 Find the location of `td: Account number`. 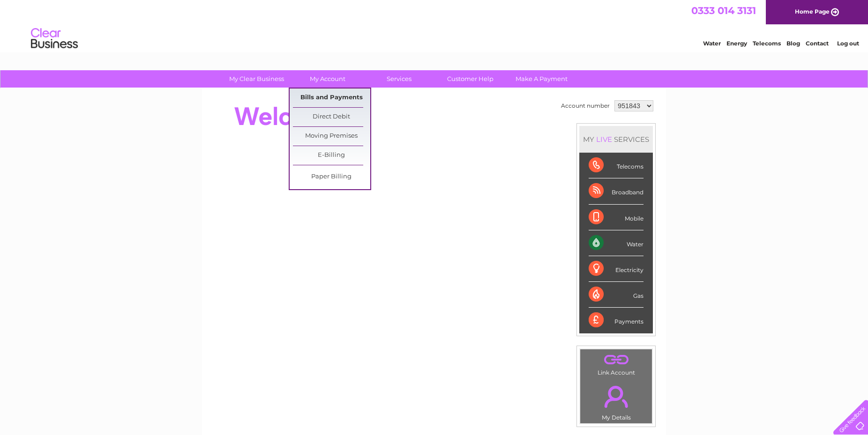

td: Account number is located at coordinates (586, 106).